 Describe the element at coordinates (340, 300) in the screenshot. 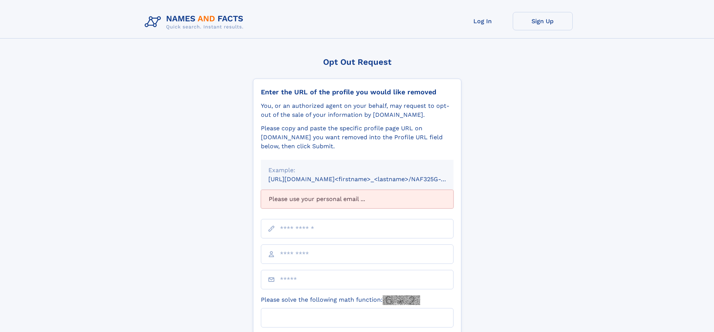

I see `label: Please solve the following math function:` at that location.